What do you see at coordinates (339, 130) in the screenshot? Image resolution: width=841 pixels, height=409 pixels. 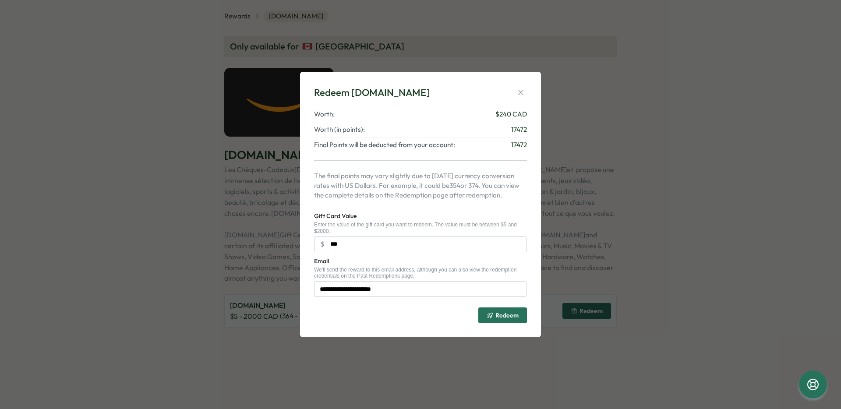 I see `span: Worth (in points):` at bounding box center [339, 130].